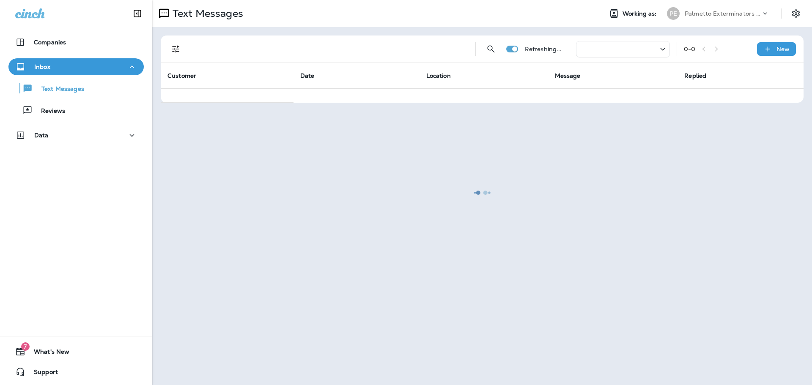 Image resolution: width=812 pixels, height=385 pixels. I want to click on span: Support, so click(41, 374).